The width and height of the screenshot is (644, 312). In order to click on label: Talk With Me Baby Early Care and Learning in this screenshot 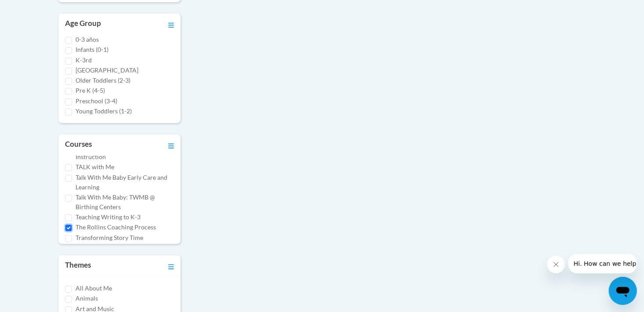, I will do `click(125, 182)`.